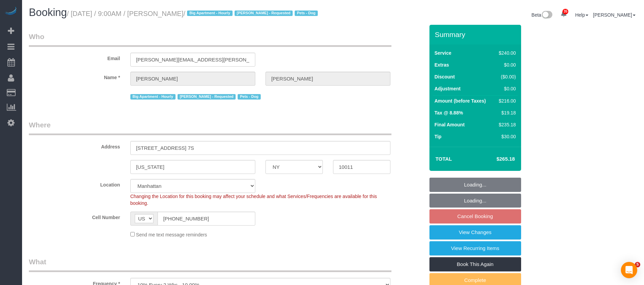 The width and height of the screenshot is (644, 285). Describe the element at coordinates (582, 15) in the screenshot. I see `a: Help` at that location.